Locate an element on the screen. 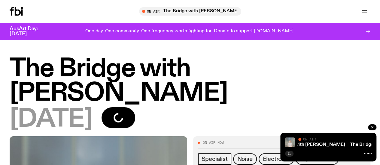  span: On Air is located at coordinates (309, 139).